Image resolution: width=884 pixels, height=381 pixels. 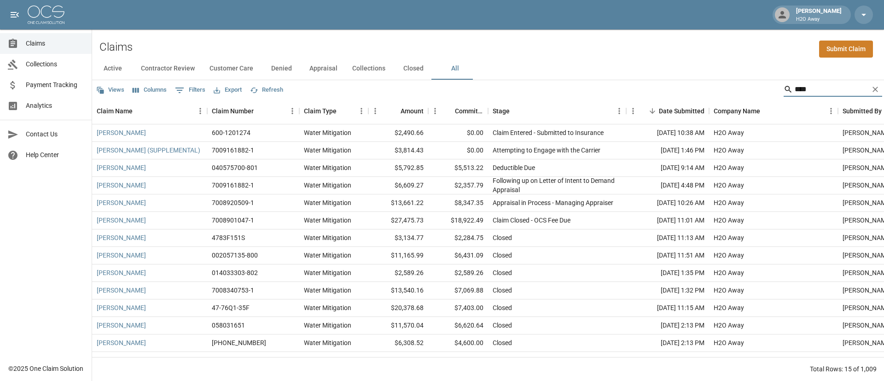 I want to click on div: 7008920509-1, so click(x=233, y=202).